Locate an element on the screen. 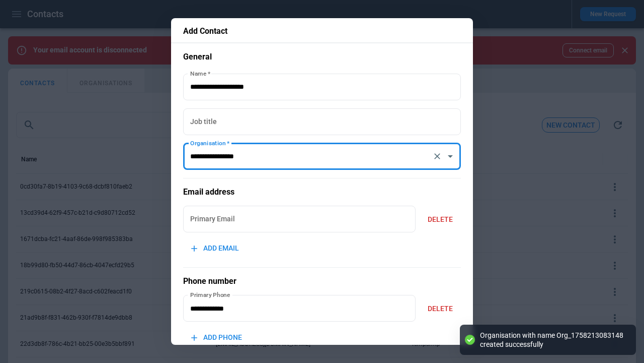 This screenshot has height=363, width=644. button: ADD EMAIL is located at coordinates (215, 248).